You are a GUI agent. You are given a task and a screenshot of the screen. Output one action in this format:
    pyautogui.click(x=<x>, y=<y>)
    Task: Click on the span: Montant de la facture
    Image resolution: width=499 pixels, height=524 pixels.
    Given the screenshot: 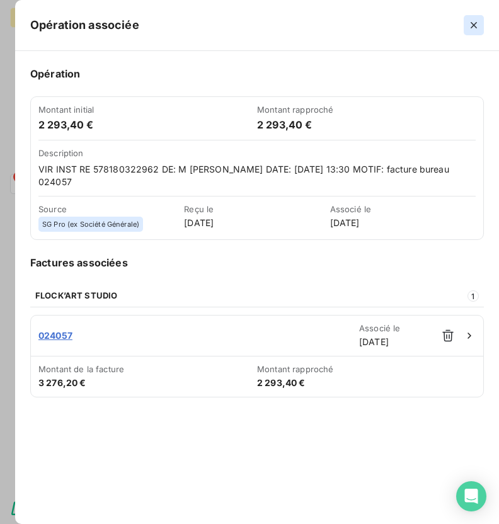 What is the action you would take?
    pyautogui.click(x=147, y=369)
    